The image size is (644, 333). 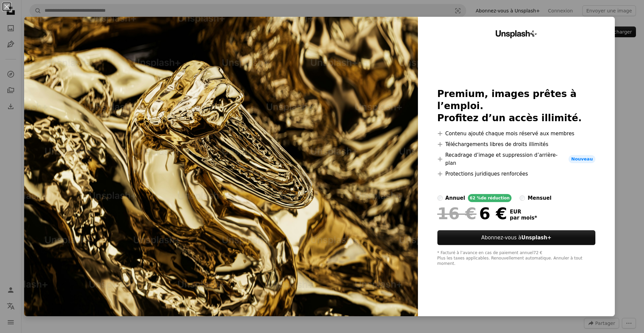 What do you see at coordinates (517, 144) in the screenshot?
I see `li: Téléchargements libres de droits illimités` at bounding box center [517, 144].